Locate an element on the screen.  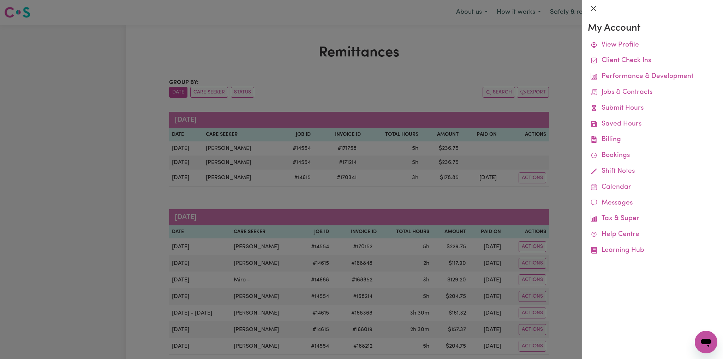
a: View Profile is located at coordinates (652, 45).